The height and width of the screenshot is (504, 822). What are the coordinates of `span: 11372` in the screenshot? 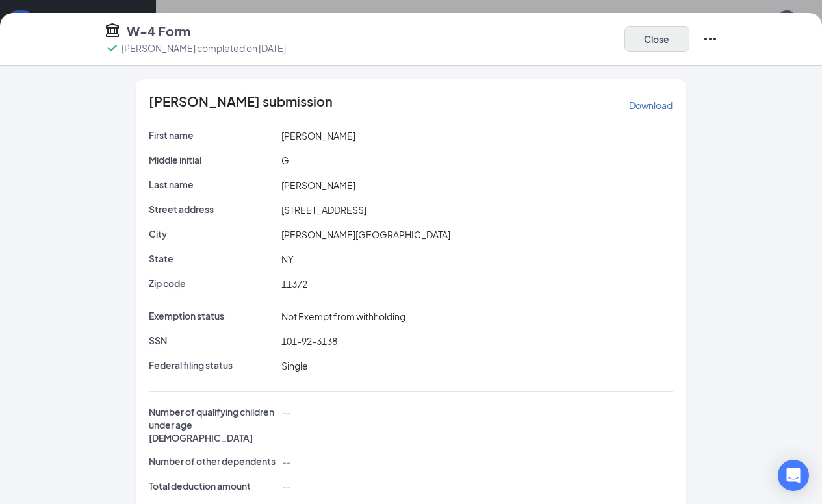 It's located at (295, 283).